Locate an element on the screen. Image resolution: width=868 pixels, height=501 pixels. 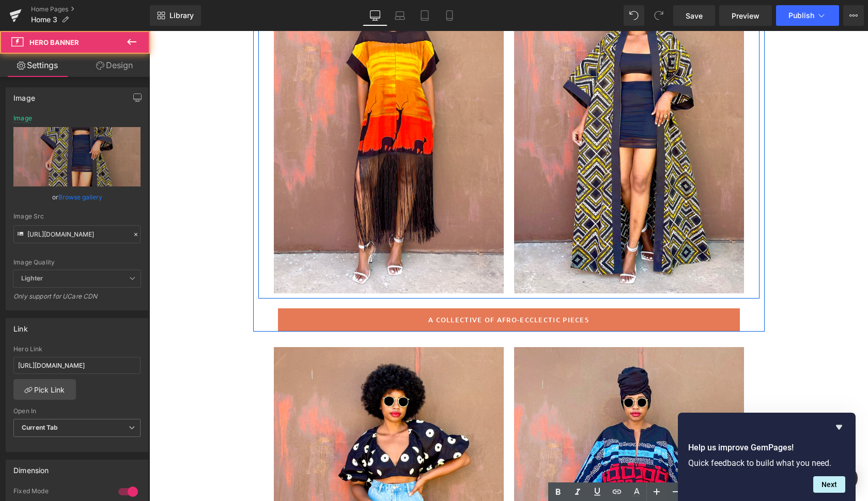
a: Browse gallery is located at coordinates (80, 197).